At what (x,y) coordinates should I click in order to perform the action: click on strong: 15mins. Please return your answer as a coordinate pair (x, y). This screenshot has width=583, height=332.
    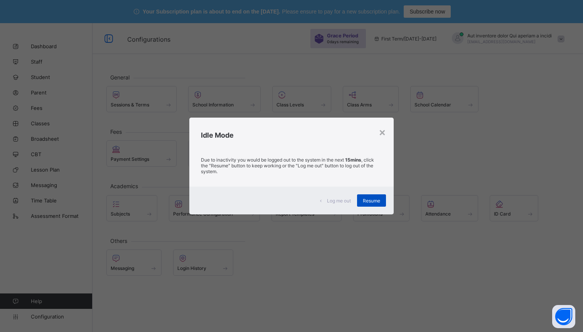
    Looking at the image, I should click on (353, 160).